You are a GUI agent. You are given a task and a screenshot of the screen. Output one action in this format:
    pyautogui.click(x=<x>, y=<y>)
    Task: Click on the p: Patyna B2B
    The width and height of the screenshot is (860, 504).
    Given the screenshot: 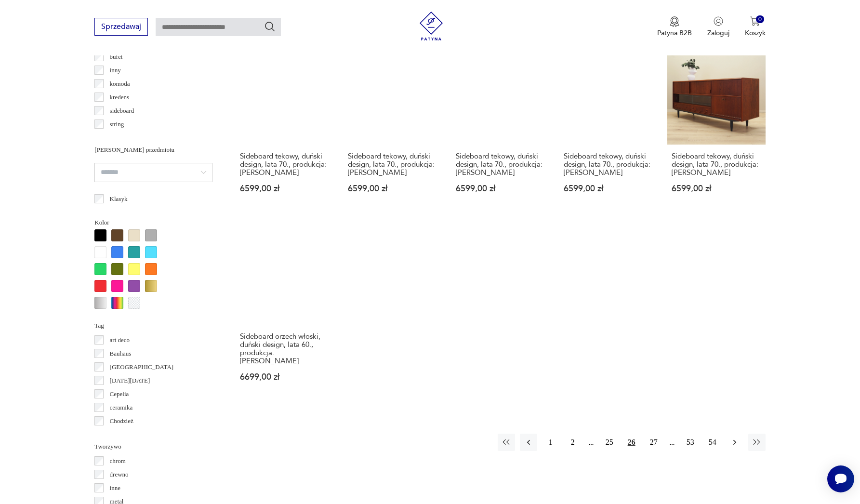 What is the action you would take?
    pyautogui.click(x=675, y=32)
    